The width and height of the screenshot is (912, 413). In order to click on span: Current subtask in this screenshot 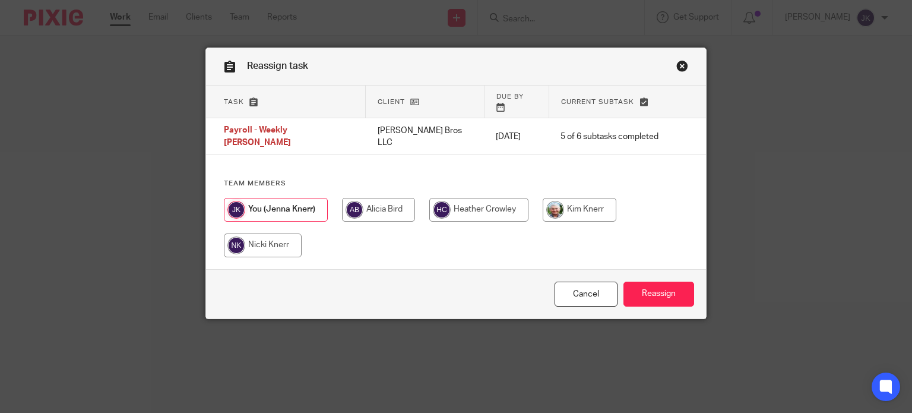, I will do `click(597, 102)`.